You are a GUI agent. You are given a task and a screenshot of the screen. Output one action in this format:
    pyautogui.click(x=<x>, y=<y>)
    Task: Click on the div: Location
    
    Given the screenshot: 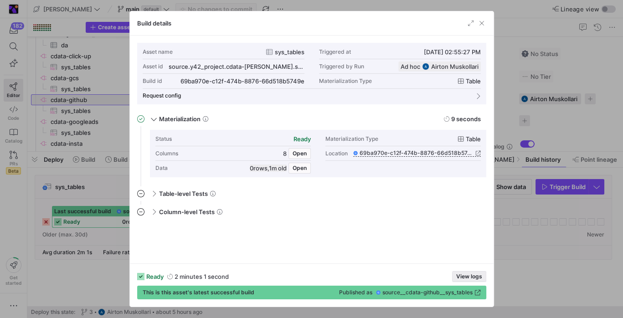 What is the action you would take?
    pyautogui.click(x=337, y=154)
    